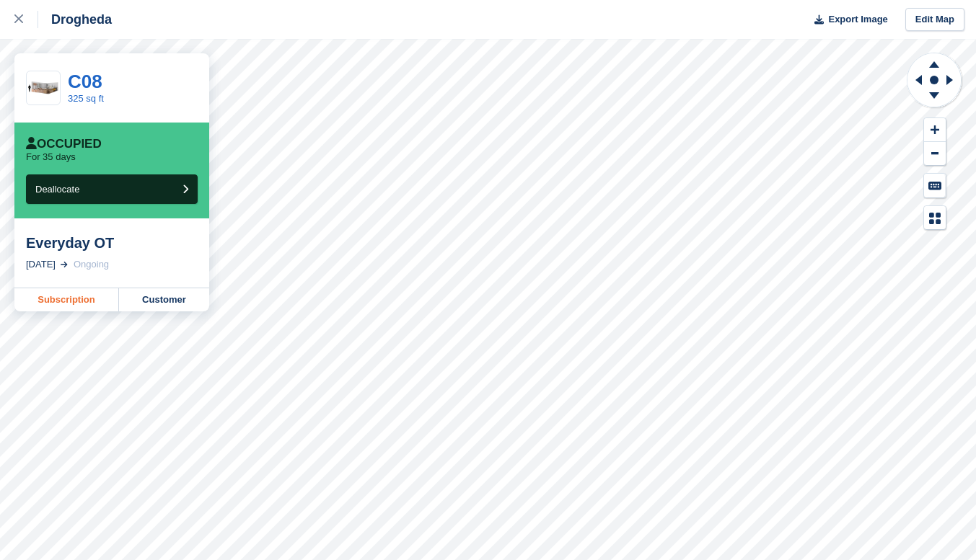 The image size is (976, 560). I want to click on a: Subscription, so click(66, 300).